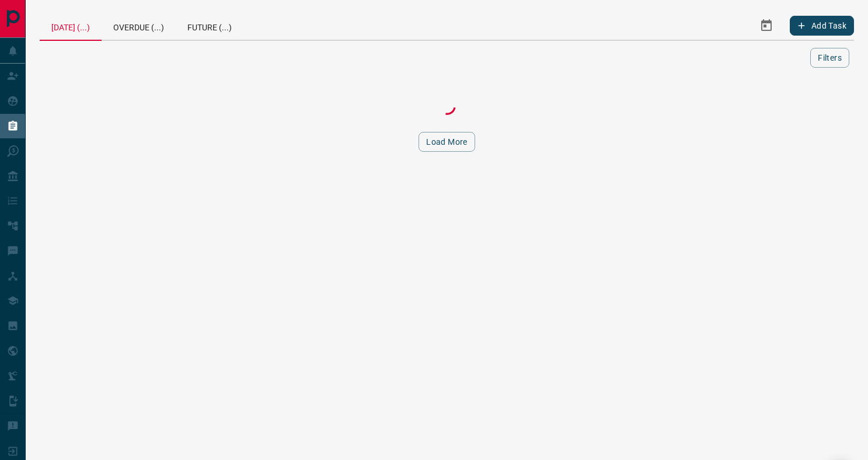 This screenshot has height=460, width=868. I want to click on div: Loading, so click(447, 106).